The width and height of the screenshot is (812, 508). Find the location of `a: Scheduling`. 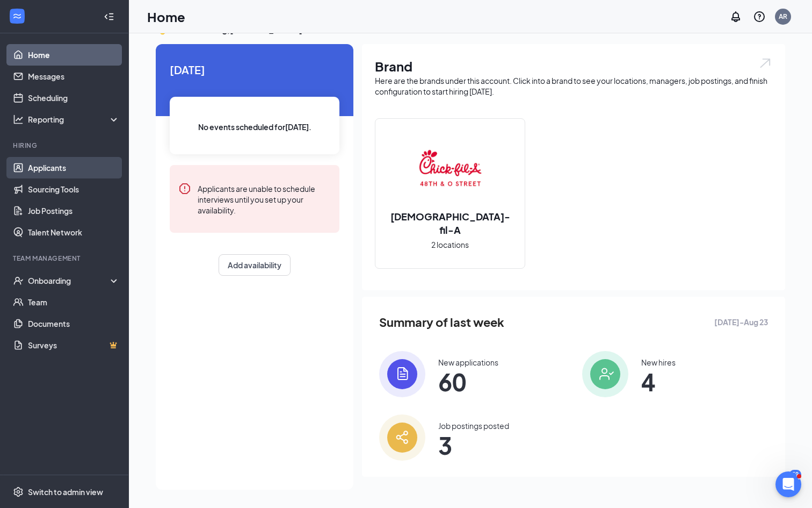

a: Scheduling is located at coordinates (74, 98).